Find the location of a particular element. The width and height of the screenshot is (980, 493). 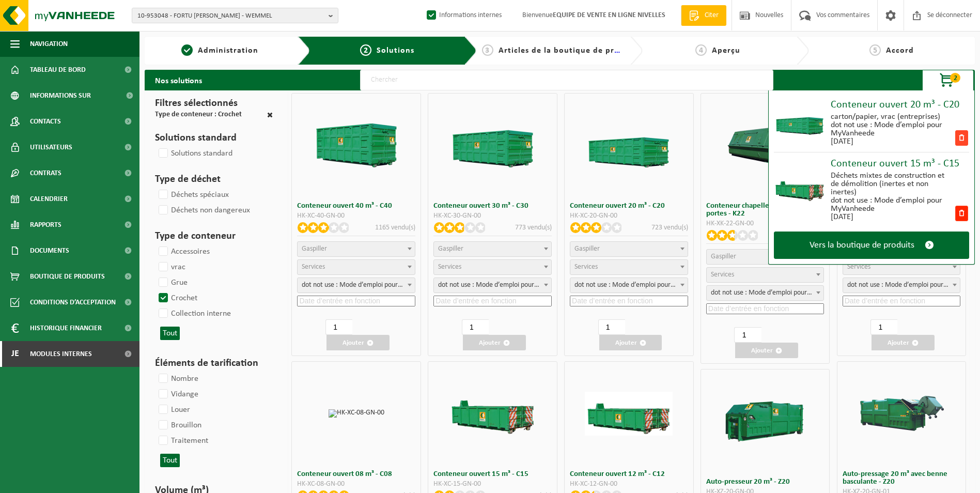

span: Contacts is located at coordinates (45, 121).